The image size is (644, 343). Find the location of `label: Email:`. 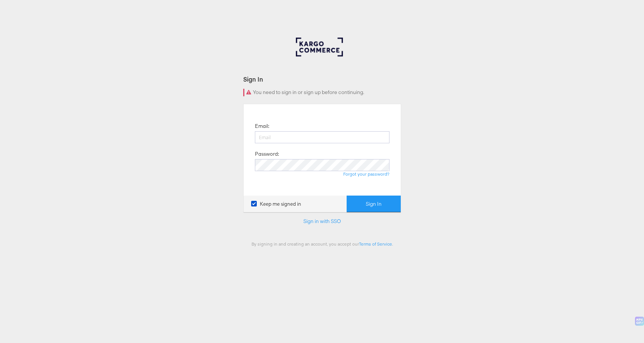

label: Email: is located at coordinates (262, 126).